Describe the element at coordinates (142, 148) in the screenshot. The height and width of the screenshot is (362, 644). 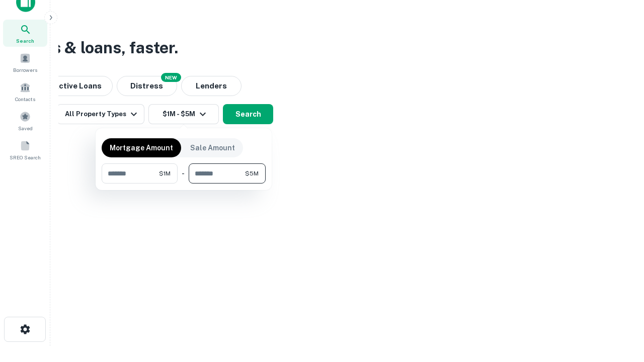
I see `p: Mortgage Amount` at that location.